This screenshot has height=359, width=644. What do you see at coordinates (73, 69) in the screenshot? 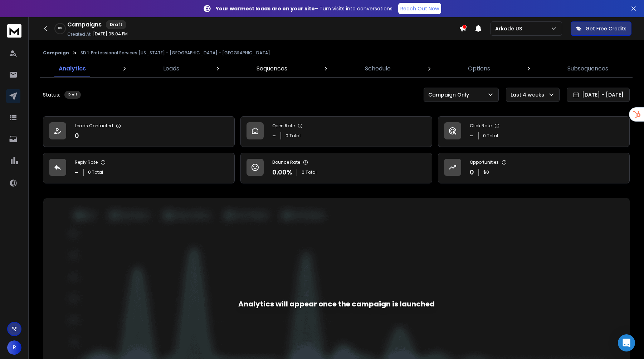
I see `a: Analytics` at bounding box center [73, 69].